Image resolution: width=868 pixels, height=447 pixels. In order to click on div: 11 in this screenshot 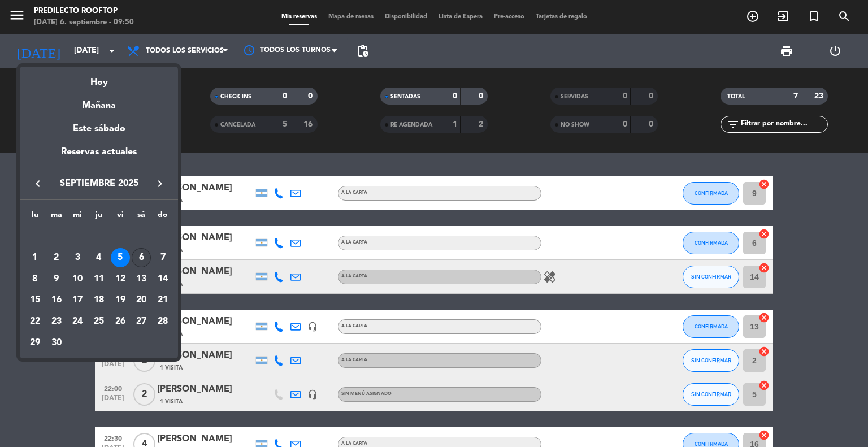, I will do `click(99, 280)`.